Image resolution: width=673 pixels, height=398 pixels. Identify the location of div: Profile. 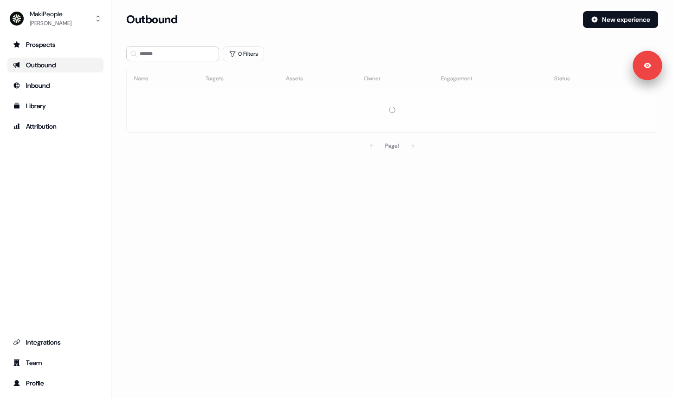
(55, 383).